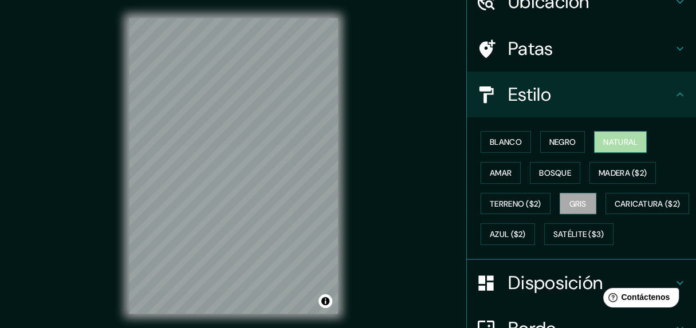 Image resolution: width=696 pixels, height=328 pixels. What do you see at coordinates (620, 142) in the screenshot?
I see `font: Natural` at bounding box center [620, 142].